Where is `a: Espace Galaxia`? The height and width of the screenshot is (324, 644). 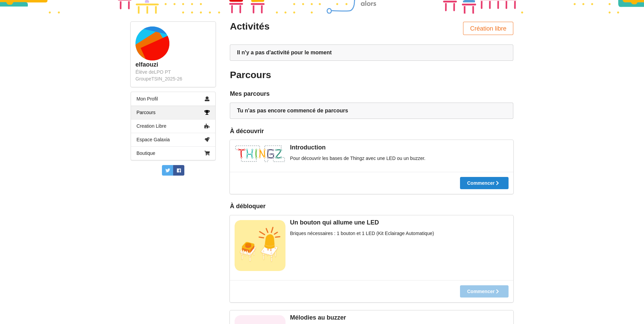
a: Espace Galaxia is located at coordinates (173, 140).